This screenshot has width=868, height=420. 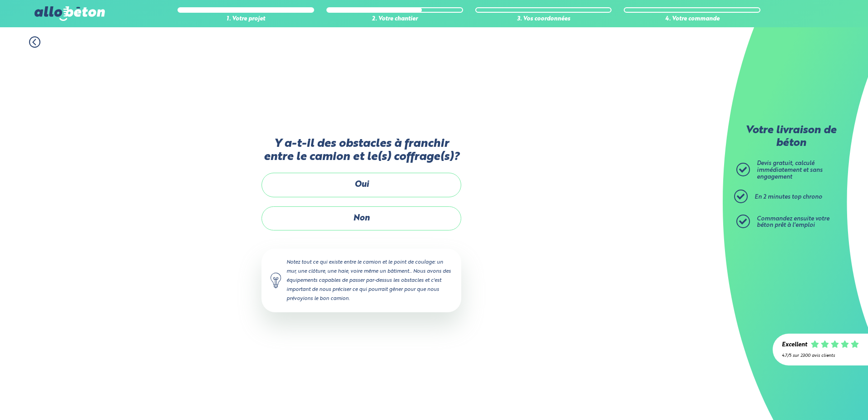 What do you see at coordinates (246, 19) in the screenshot?
I see `div: 1. Votre projet` at bounding box center [246, 19].